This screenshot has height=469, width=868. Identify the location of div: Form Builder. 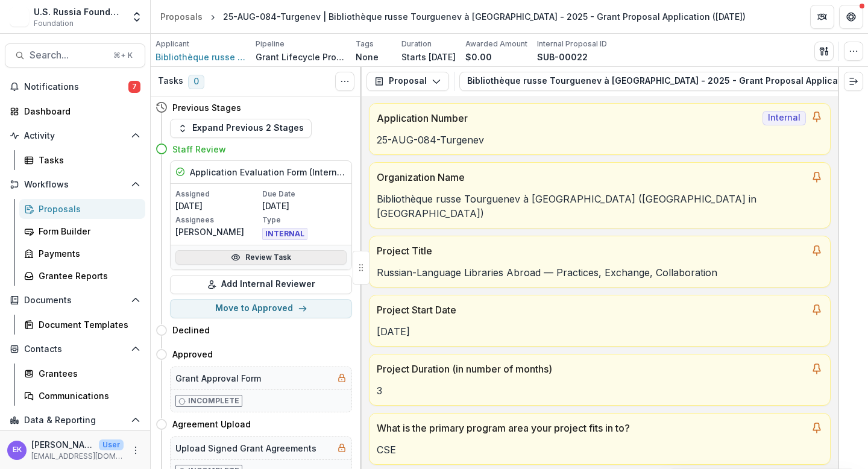
(87, 231).